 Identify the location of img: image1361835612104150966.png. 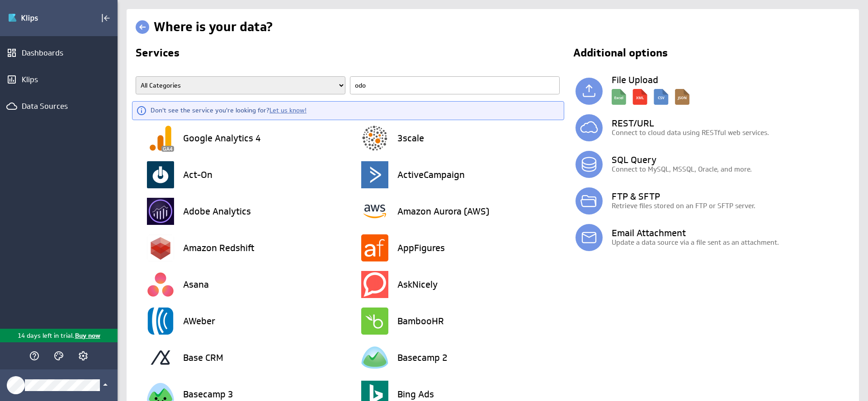
(375, 285).